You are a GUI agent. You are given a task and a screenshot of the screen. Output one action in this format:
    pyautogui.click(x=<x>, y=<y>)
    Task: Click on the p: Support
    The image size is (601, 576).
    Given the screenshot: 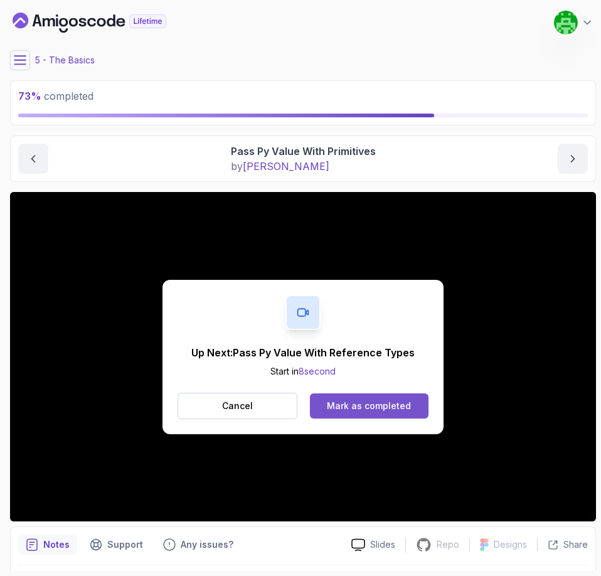 What is the action you would take?
    pyautogui.click(x=125, y=545)
    